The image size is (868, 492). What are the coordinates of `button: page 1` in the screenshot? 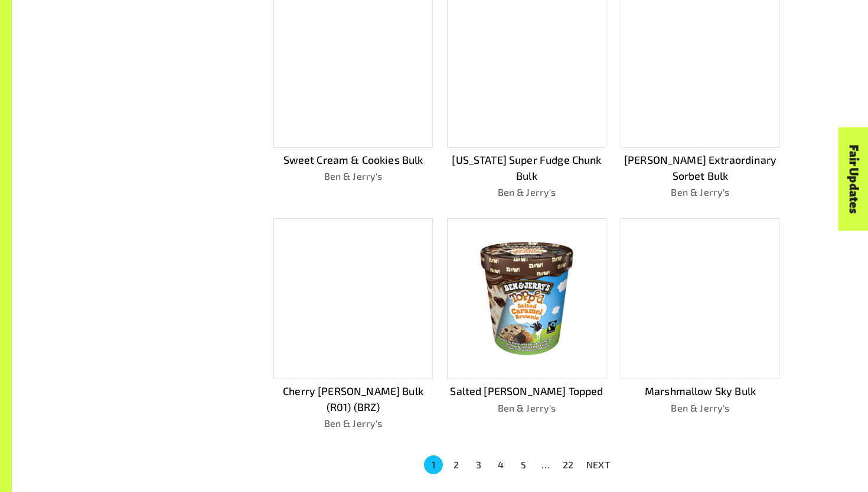 It's located at (434, 464).